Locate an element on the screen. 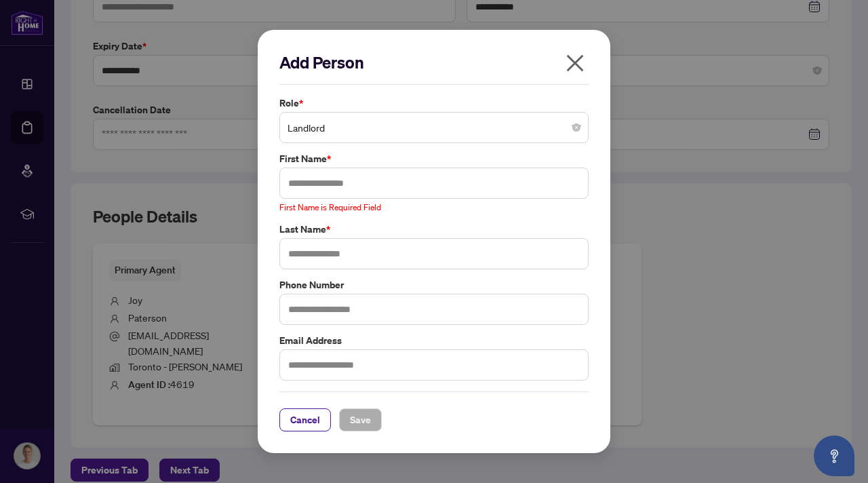  label: Role is located at coordinates (434, 103).